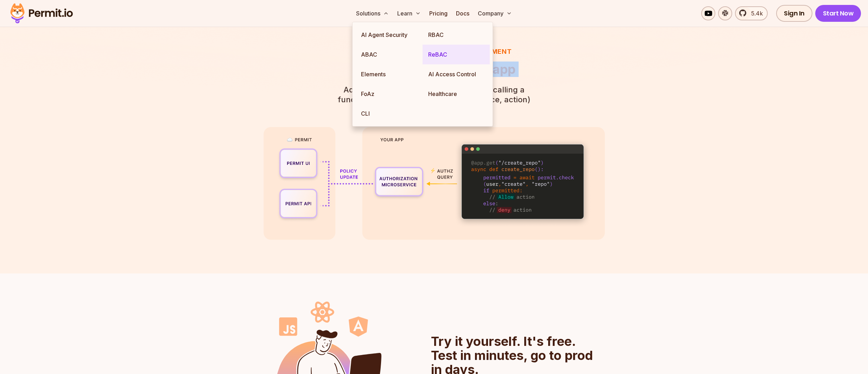  What do you see at coordinates (434, 52) in the screenshot?
I see `h3: Zero latency Permissions enforcement` at bounding box center [434, 52].